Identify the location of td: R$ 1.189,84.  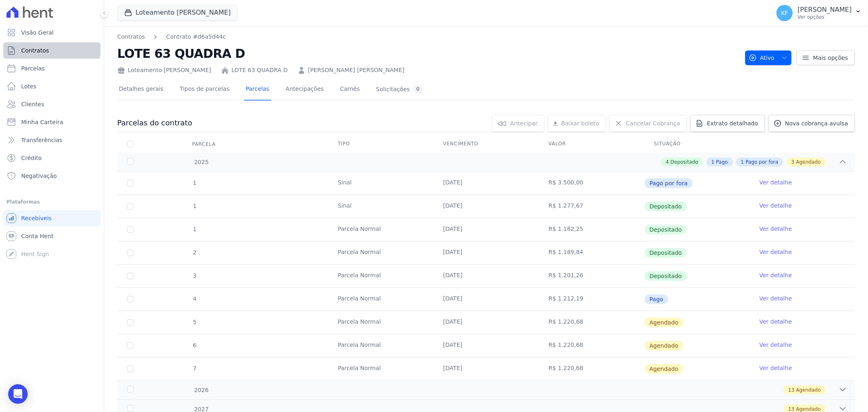
(592, 252).